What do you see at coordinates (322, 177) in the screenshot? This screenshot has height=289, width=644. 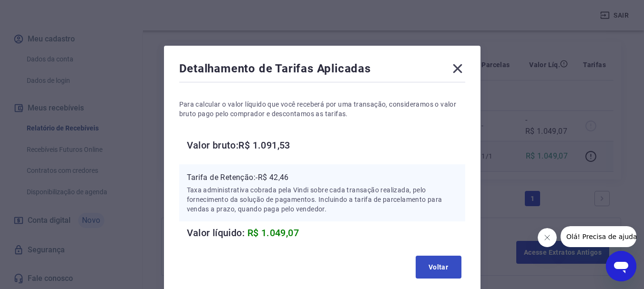 I see `p: Tarifa de Retenção: -R$ 42,46` at bounding box center [322, 177].